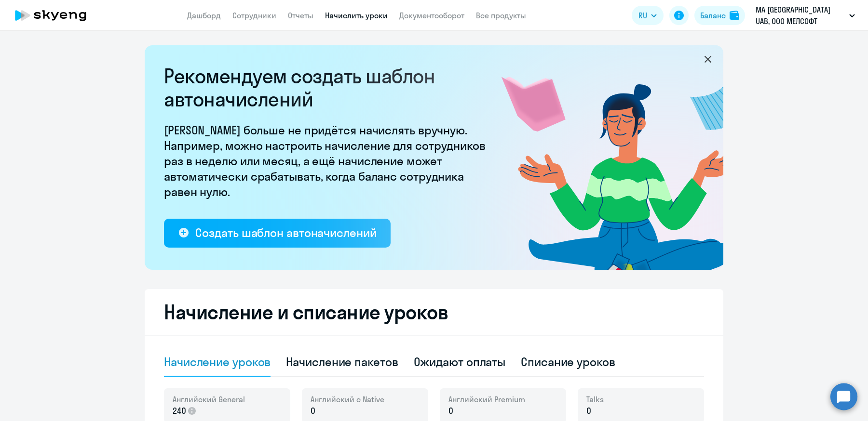 The image size is (868, 421). What do you see at coordinates (487, 399) in the screenshot?
I see `span: Английский Premium` at bounding box center [487, 399].